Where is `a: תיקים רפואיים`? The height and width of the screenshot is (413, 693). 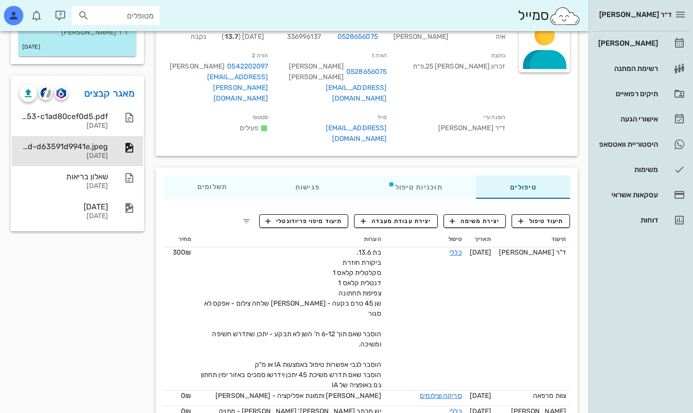
a: תיקים רפואיים is located at coordinates (641, 94).